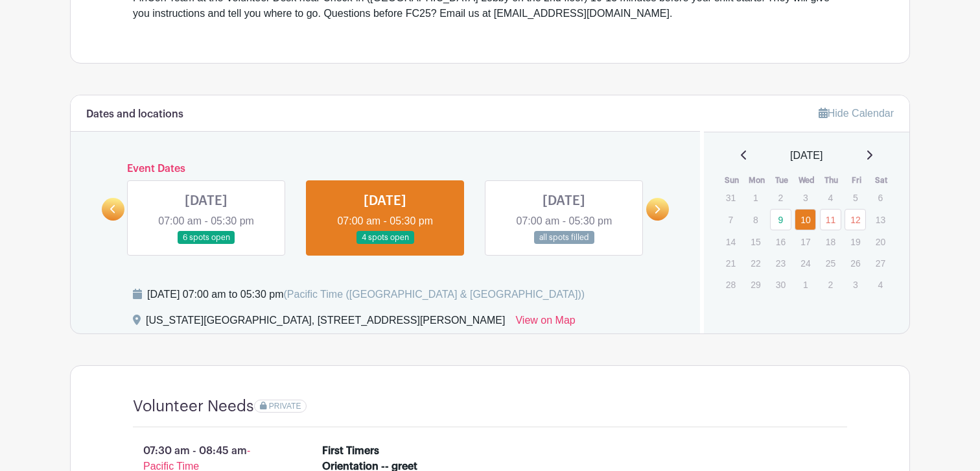 This screenshot has height=471, width=980. What do you see at coordinates (806, 180) in the screenshot?
I see `th: Wed` at bounding box center [806, 180].